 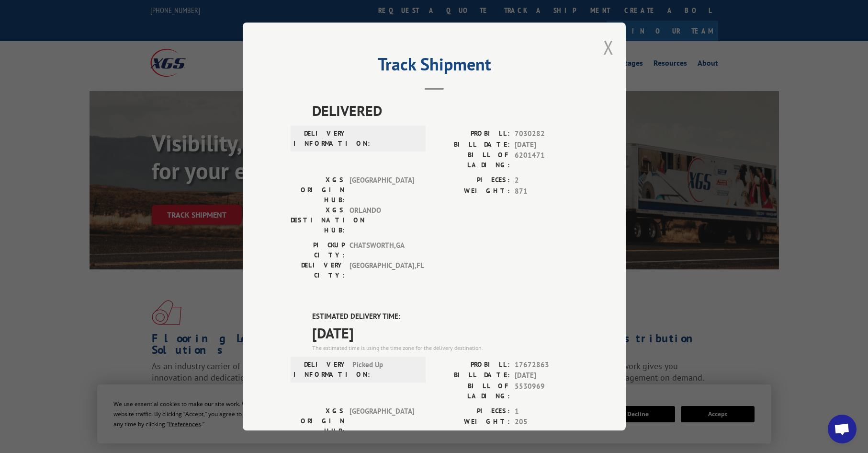 I want to click on span: 1, so click(x=546, y=411).